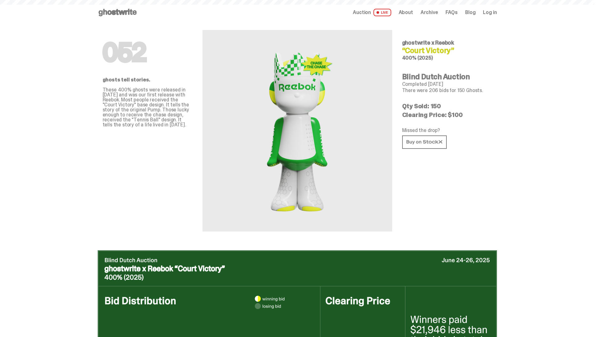  What do you see at coordinates (148, 80) in the screenshot?
I see `p: ghosts tell stories.` at bounding box center [148, 80].